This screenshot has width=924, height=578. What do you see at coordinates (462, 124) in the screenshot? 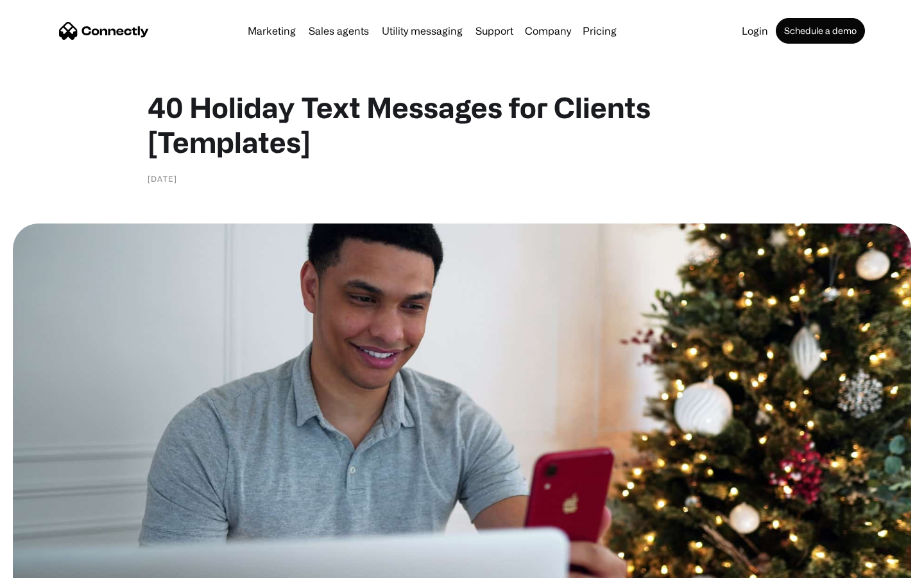
I see `h1: 40 Holiday Text Messages for Clients [Templates]` at bounding box center [462, 124].